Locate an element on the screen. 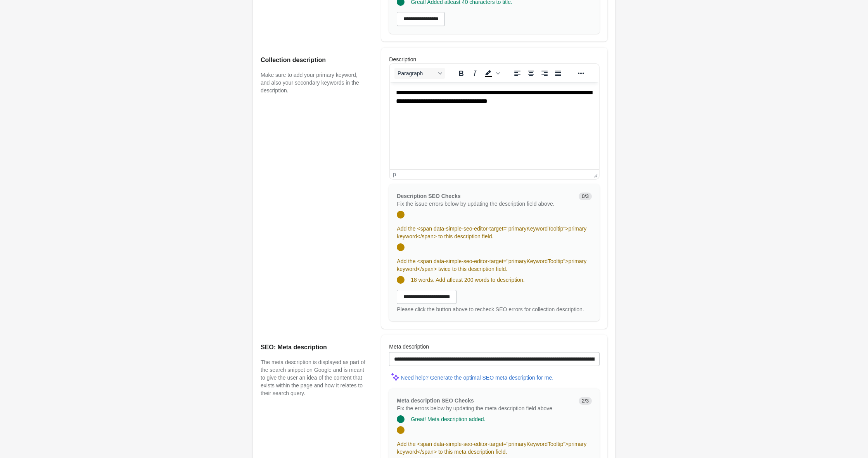  button: Italic is located at coordinates (475, 74).